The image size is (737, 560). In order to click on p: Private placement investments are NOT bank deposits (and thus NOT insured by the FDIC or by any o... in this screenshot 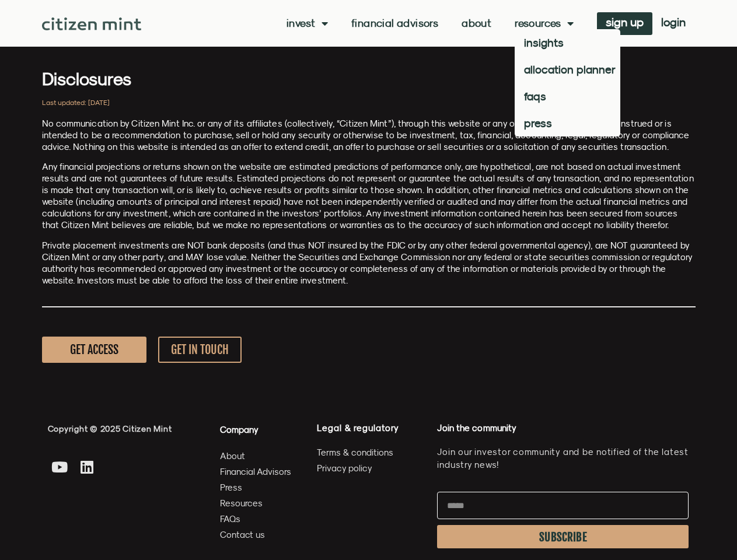, I will do `click(369, 263)`.